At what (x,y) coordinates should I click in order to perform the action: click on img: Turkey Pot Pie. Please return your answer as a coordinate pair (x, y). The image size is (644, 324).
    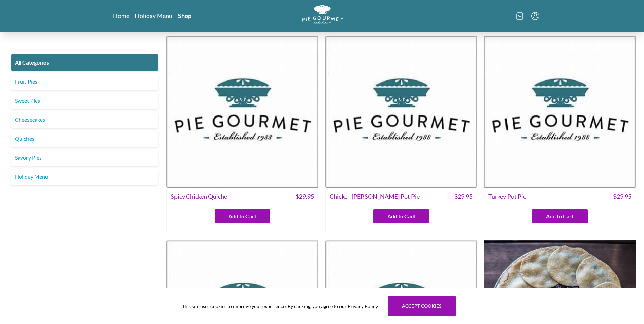
    Looking at the image, I should click on (560, 112).